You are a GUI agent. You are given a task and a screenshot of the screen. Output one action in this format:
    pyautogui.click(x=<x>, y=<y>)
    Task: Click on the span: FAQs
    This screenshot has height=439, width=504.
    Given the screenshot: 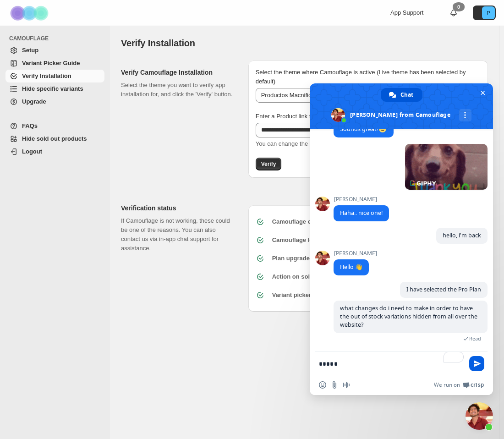 What is the action you would take?
    pyautogui.click(x=30, y=125)
    